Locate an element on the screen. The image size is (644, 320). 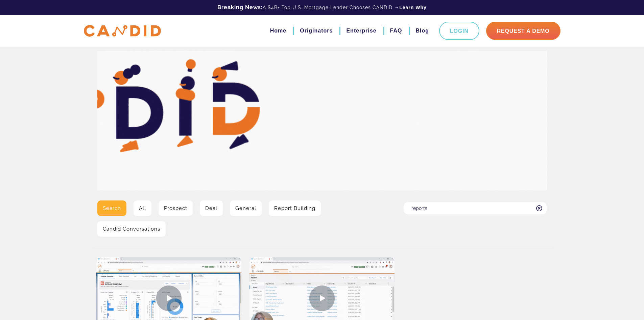
a: Report Building is located at coordinates (295, 208).